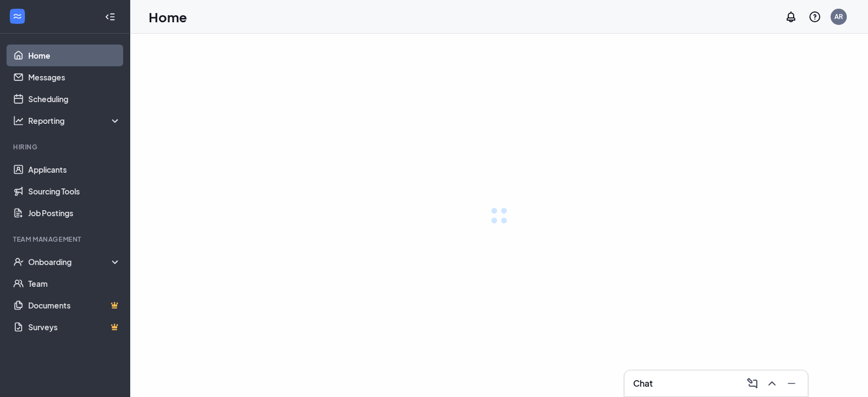 This screenshot has height=397, width=868. Describe the element at coordinates (74, 284) in the screenshot. I see `a: Team` at that location.